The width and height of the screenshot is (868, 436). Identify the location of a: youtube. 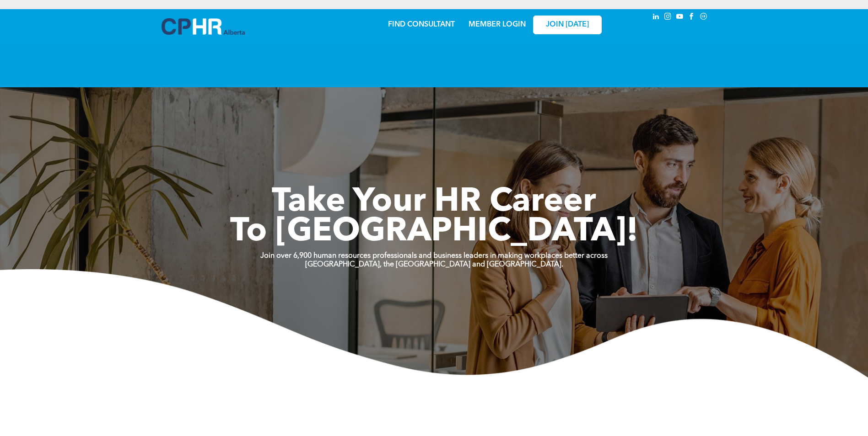
(680, 17).